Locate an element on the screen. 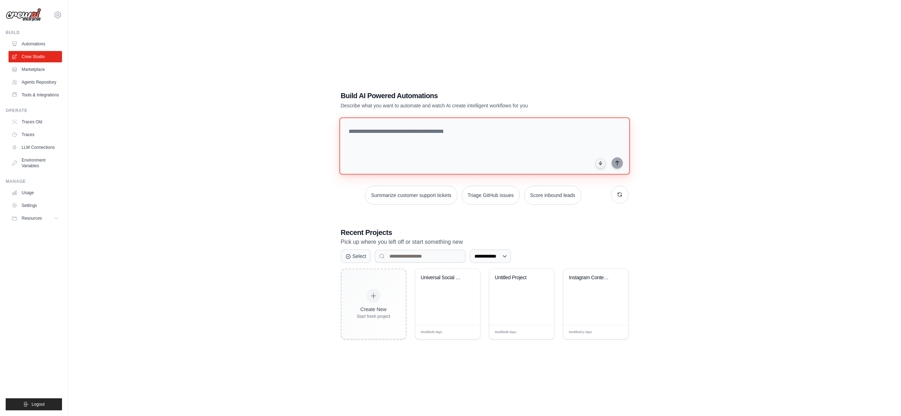  p: Pick up where you left off or start something new is located at coordinates (485, 242).